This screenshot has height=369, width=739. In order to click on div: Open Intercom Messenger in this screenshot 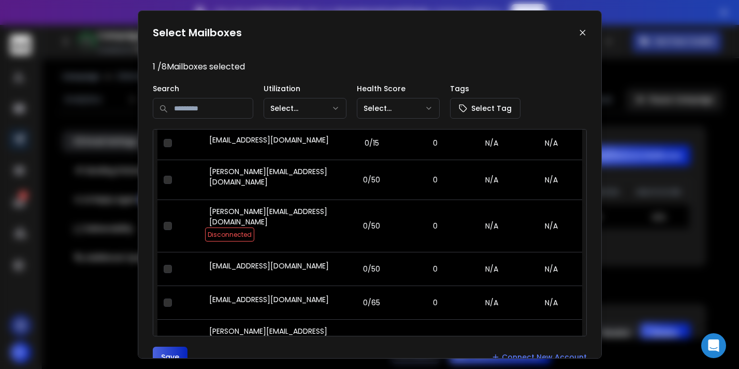, I will do `click(713, 345)`.